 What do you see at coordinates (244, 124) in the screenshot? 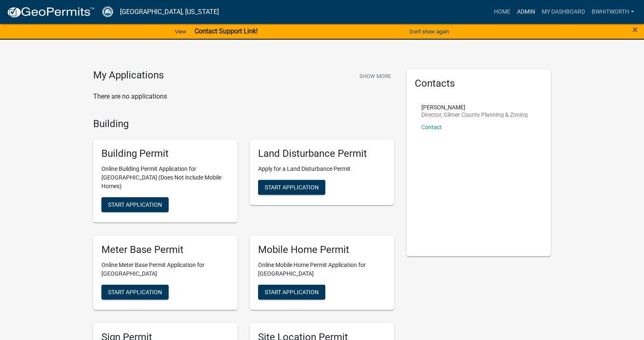
I see `h4: Building` at bounding box center [244, 124].